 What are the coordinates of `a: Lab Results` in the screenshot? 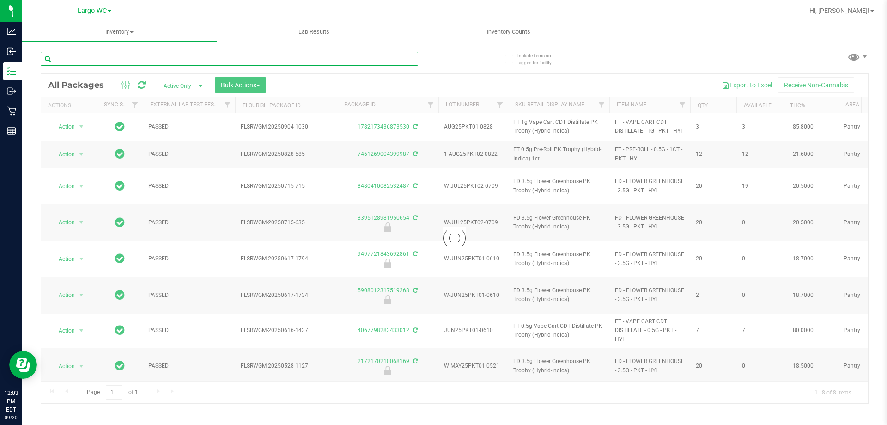 It's located at (314, 32).